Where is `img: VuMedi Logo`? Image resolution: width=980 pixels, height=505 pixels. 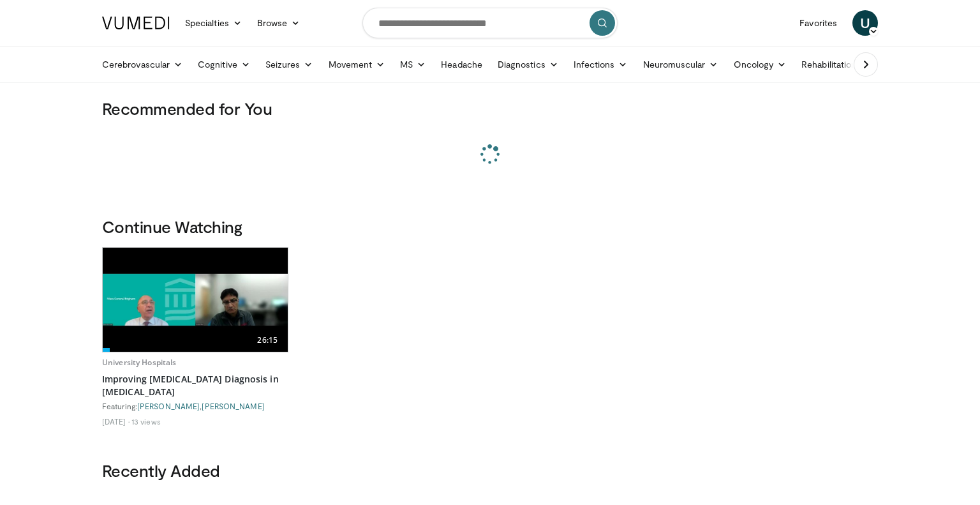
img: VuMedi Logo is located at coordinates (136, 23).